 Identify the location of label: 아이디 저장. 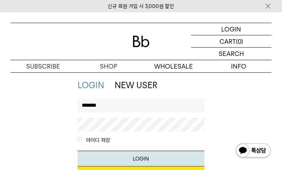
(97, 140).